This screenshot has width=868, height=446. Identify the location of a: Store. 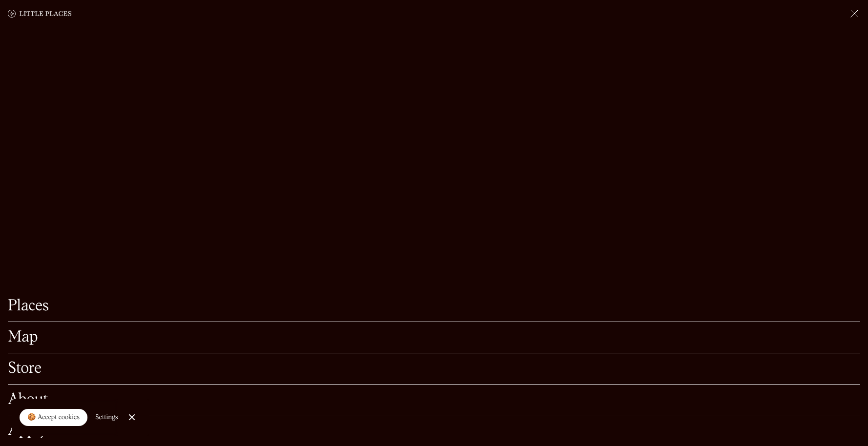
(434, 368).